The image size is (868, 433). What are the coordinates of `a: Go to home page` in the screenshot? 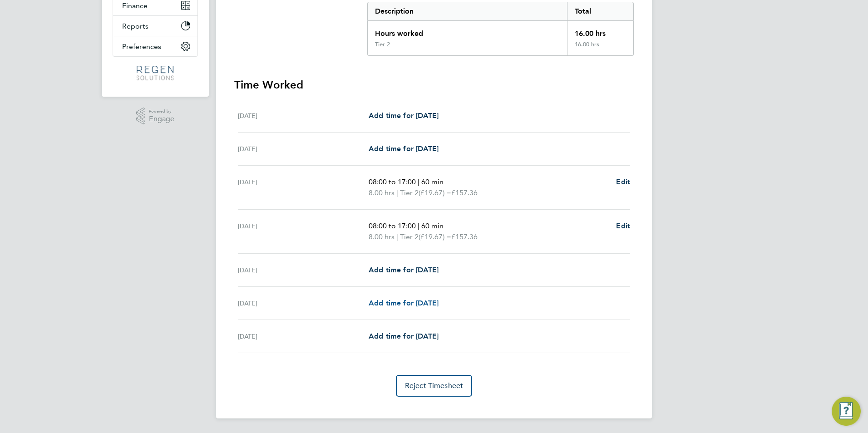 It's located at (156, 73).